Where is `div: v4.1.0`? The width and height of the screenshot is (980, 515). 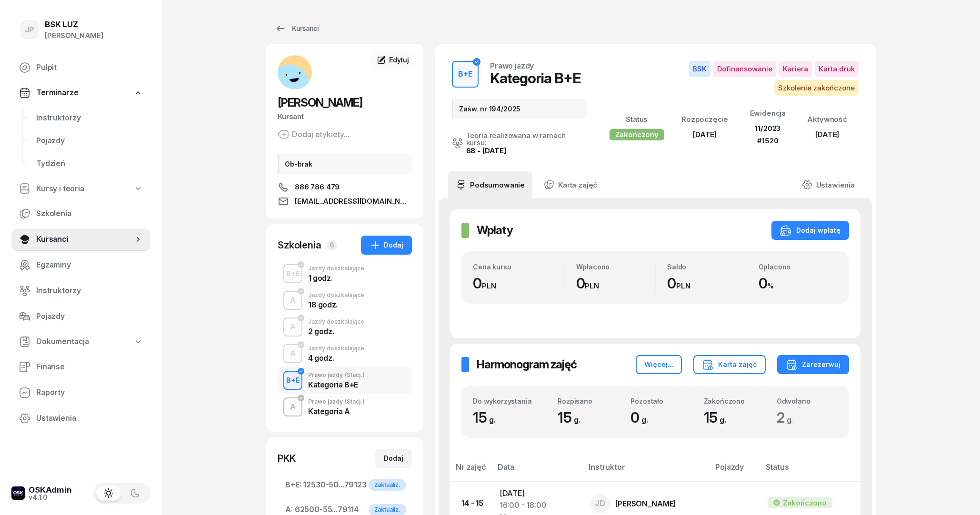 div: v4.1.0 is located at coordinates (50, 497).